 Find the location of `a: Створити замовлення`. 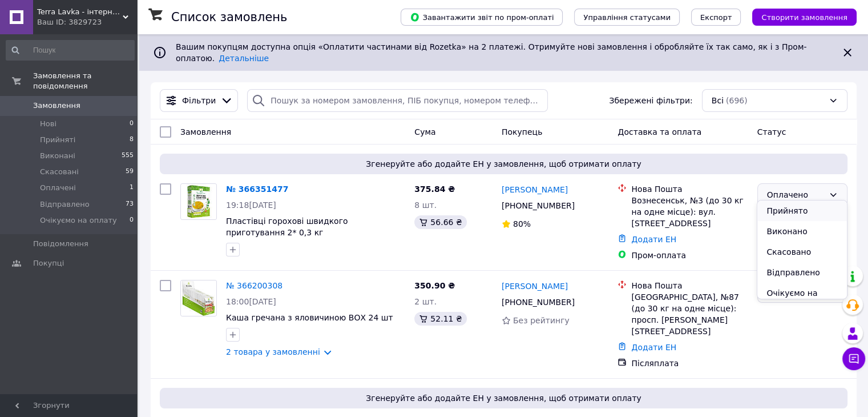

a: Створити замовлення is located at coordinates (799, 16).